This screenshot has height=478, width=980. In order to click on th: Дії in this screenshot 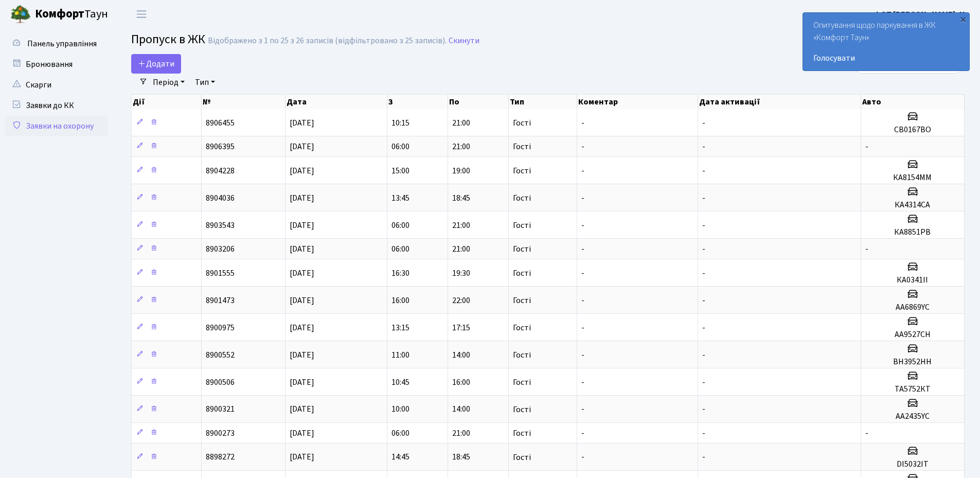, I will do `click(167, 102)`.